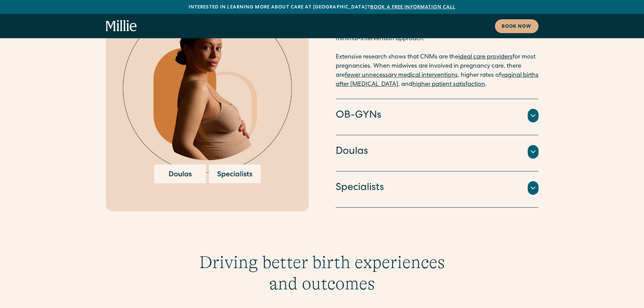  Describe the element at coordinates (413, 8) in the screenshot. I see `a: Book a free information call` at that location.